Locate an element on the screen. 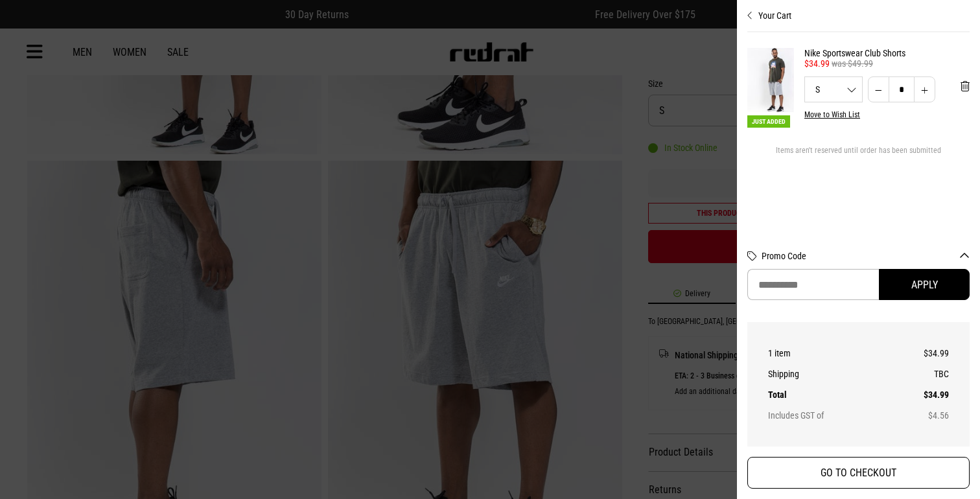 This screenshot has height=499, width=980. th: 1 item is located at coordinates (830, 352).